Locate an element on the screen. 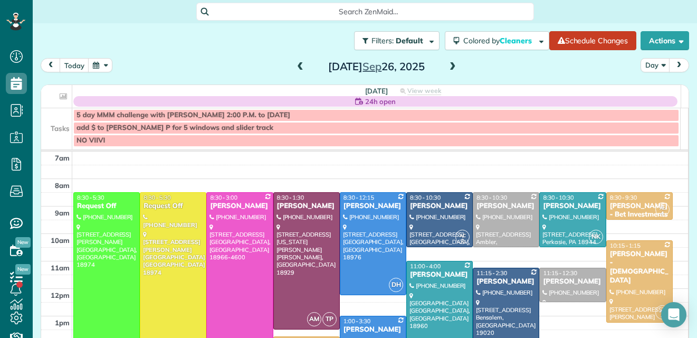 The width and height of the screenshot is (697, 338). span: 11:15 - 12:30 is located at coordinates (560, 273).